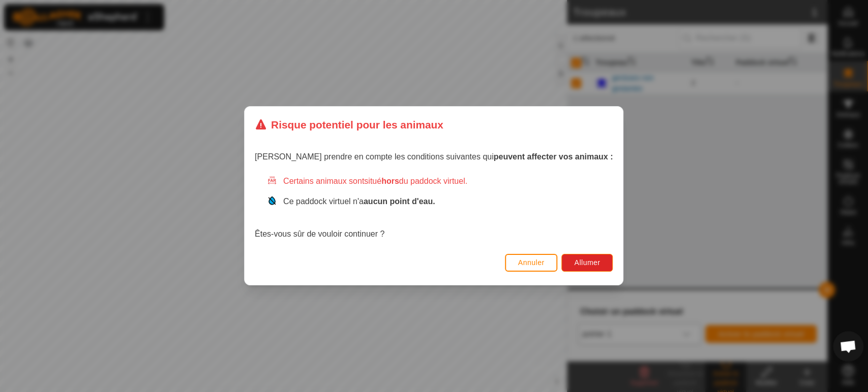  I want to click on span: Annuler, so click(531, 263).